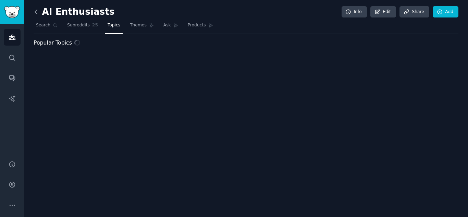 This screenshot has height=217, width=468. Describe the element at coordinates (383, 12) in the screenshot. I see `a: Edit` at that location.